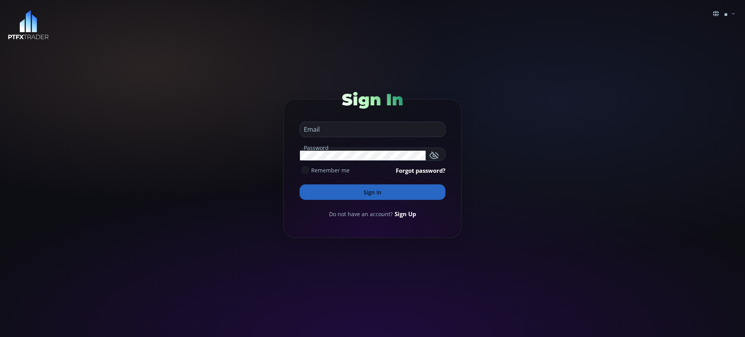  I want to click on button: Sign In, so click(372, 192).